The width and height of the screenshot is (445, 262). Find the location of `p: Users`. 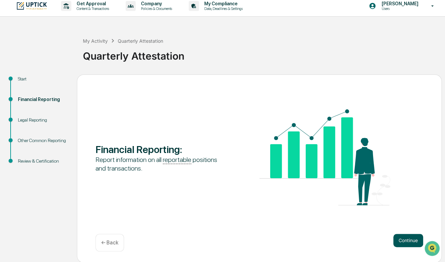

p: Users is located at coordinates (399, 9).